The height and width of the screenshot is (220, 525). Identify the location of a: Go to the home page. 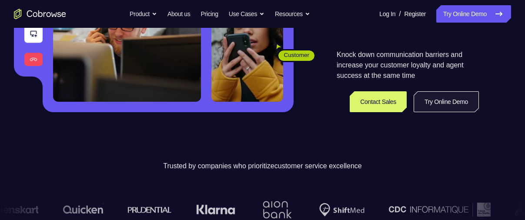
(40, 14).